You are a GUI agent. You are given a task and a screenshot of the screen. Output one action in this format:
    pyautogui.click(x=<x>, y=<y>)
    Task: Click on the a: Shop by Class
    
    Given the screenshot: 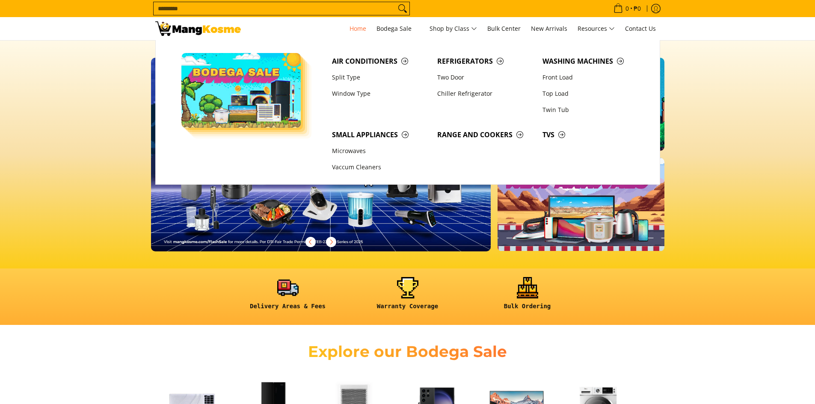 What is the action you would take?
    pyautogui.click(x=453, y=29)
    